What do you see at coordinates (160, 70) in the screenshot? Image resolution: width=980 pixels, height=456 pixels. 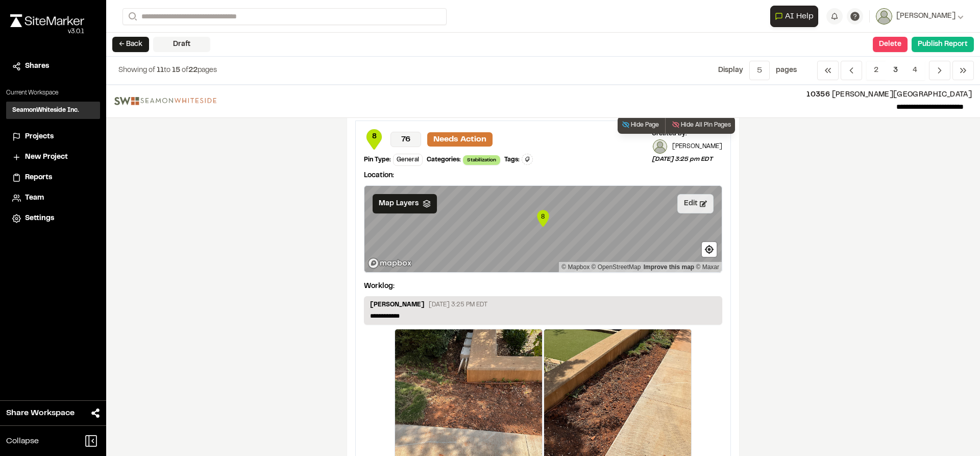 I see `span: 11` at bounding box center [160, 70].